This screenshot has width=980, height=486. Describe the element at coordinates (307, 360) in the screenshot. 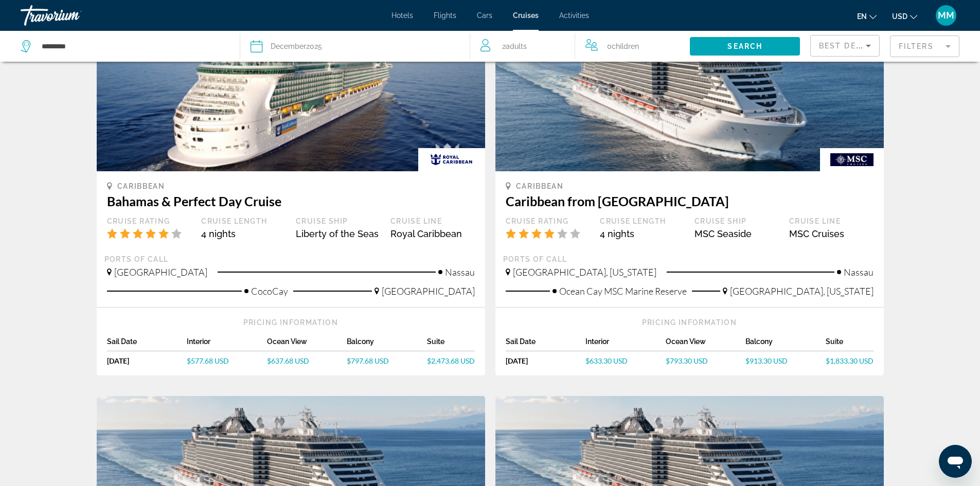

I see `a: $637.68 USD` at that location.